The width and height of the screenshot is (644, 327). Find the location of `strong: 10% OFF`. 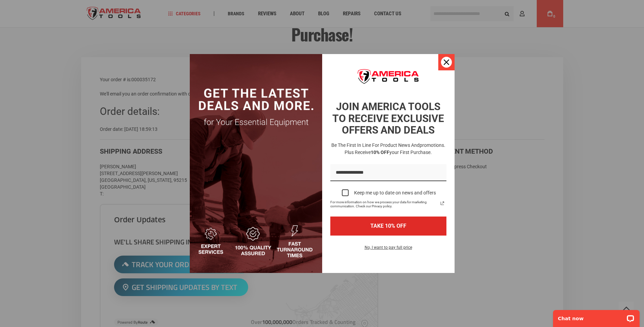

strong: 10% OFF is located at coordinates (380, 152).